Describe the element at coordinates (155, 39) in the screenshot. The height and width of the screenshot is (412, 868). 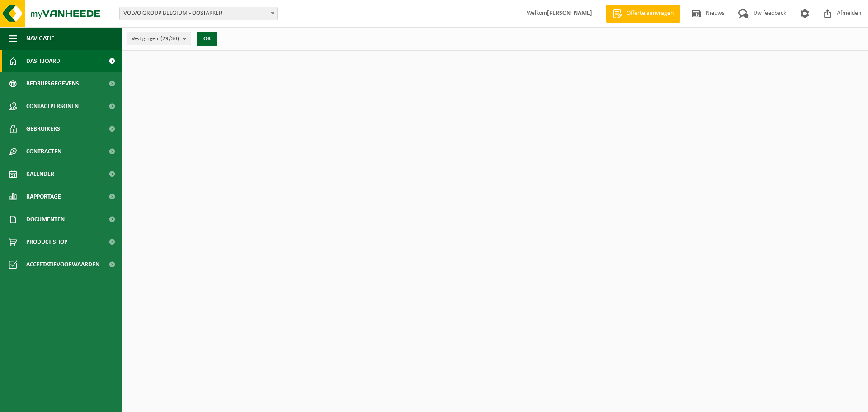
I see `span: Vestigingen` at that location.